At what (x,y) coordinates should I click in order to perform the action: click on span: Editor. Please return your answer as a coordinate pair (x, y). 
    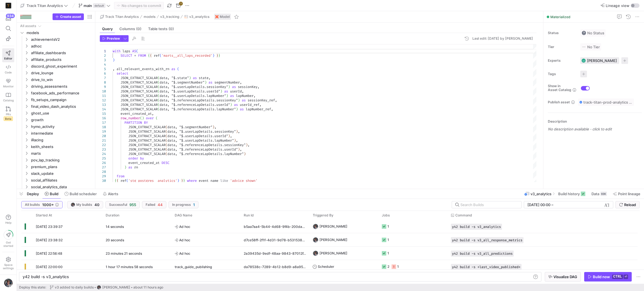
    Looking at the image, I should click on (8, 59).